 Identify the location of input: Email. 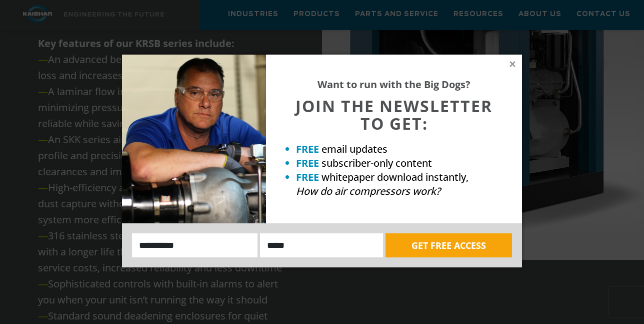
(322, 245).